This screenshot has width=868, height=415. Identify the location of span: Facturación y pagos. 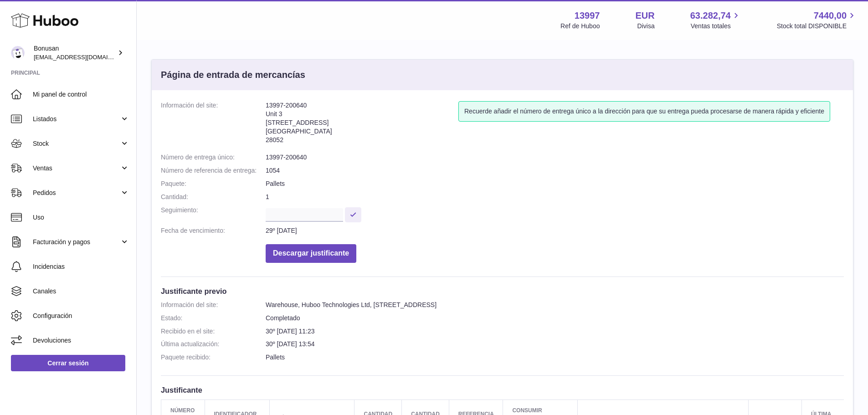
(76, 242).